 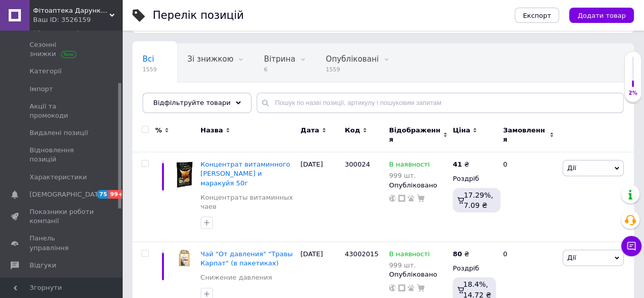 What do you see at coordinates (352, 130) in the screenshot?
I see `span: Код` at bounding box center [352, 130].